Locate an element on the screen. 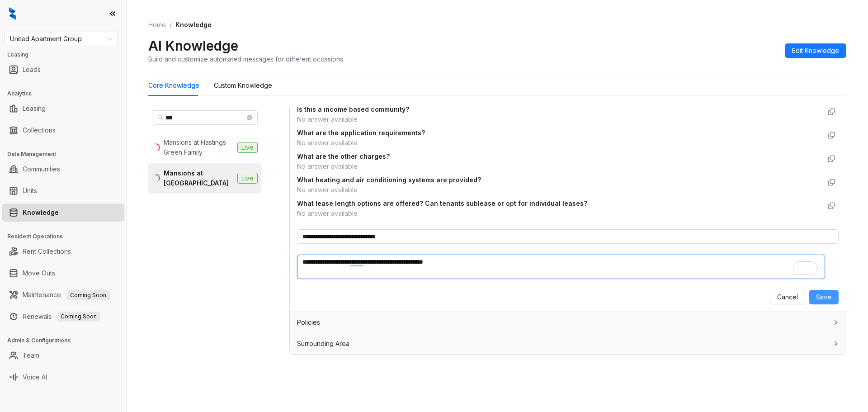  strong: What lease length options are offered? Can tenants sublease or opt for individual leases? is located at coordinates (442, 203).